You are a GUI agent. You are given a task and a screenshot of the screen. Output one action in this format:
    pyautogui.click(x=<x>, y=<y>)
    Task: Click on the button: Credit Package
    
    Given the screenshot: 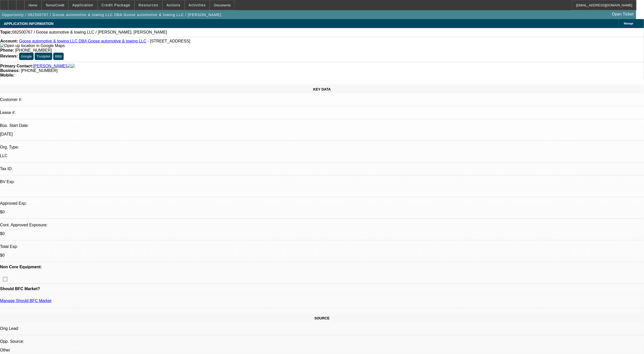 What is the action you would take?
    pyautogui.click(x=116, y=5)
    